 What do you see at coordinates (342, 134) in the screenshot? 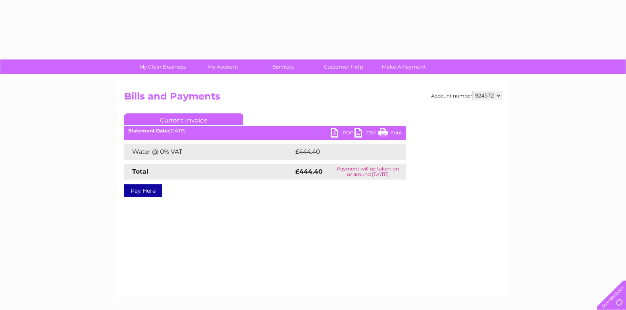
I see `a: PDF` at bounding box center [342, 134].